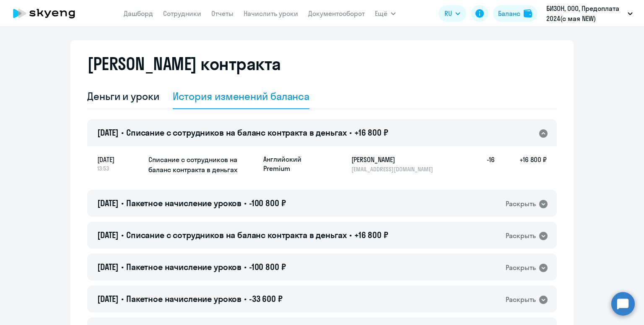 This screenshot has width=644, height=325. I want to click on h5: Списание с сотрудников на баланс контракта в деньгах, so click(202, 165).